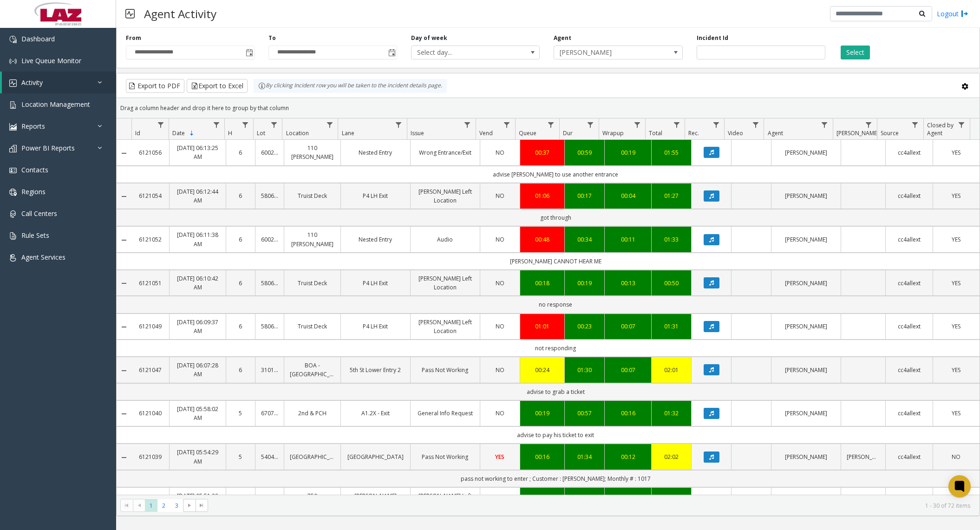 The height and width of the screenshot is (530, 980). What do you see at coordinates (585, 195) in the screenshot?
I see `a: 00:17` at bounding box center [585, 195].